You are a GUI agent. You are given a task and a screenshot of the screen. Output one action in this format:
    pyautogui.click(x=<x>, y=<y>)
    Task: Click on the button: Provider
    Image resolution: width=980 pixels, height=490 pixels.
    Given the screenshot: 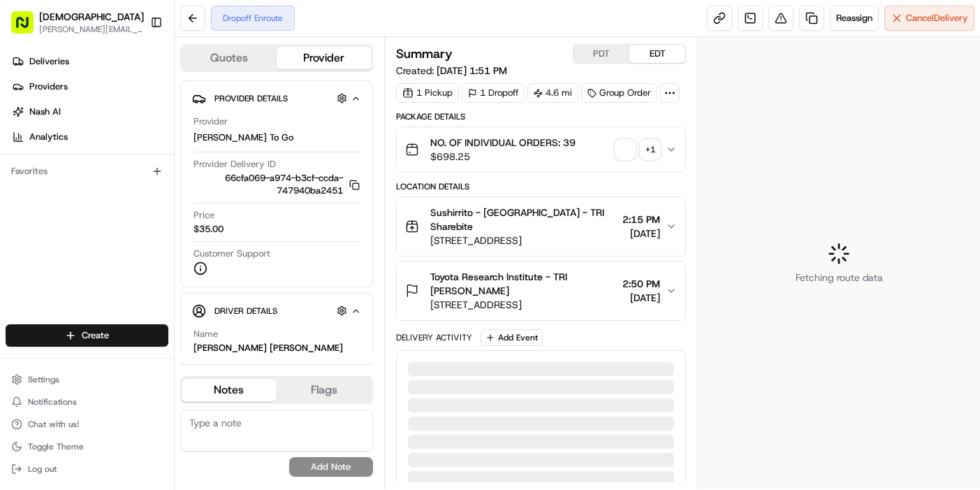 What is the action you would take?
    pyautogui.click(x=324, y=58)
    